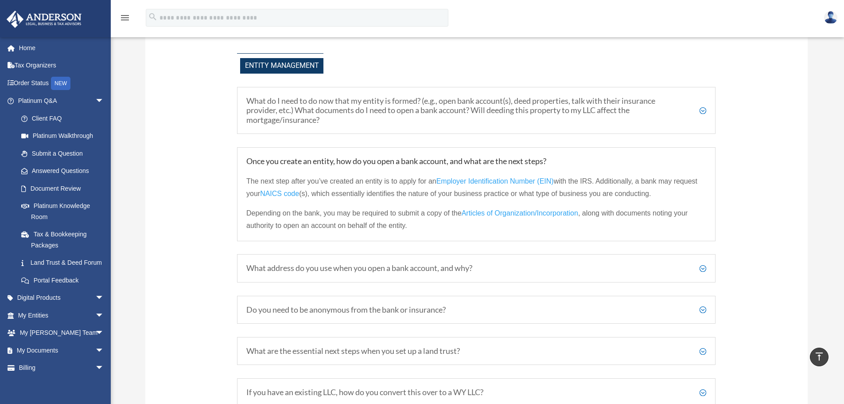 This screenshot has height=404, width=844. What do you see at coordinates (472, 187) in the screenshot?
I see `span: with the IRS. Additionally, a bank may request your` at bounding box center [472, 187].